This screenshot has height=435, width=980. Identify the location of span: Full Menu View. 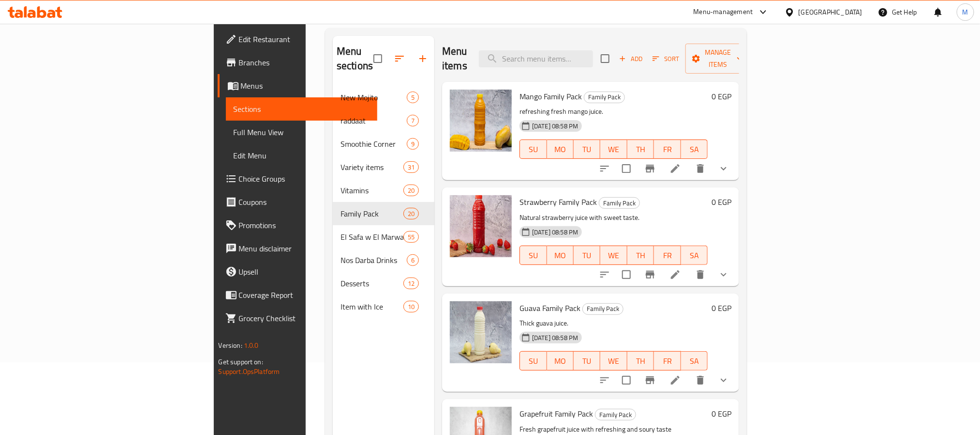
(301, 132).